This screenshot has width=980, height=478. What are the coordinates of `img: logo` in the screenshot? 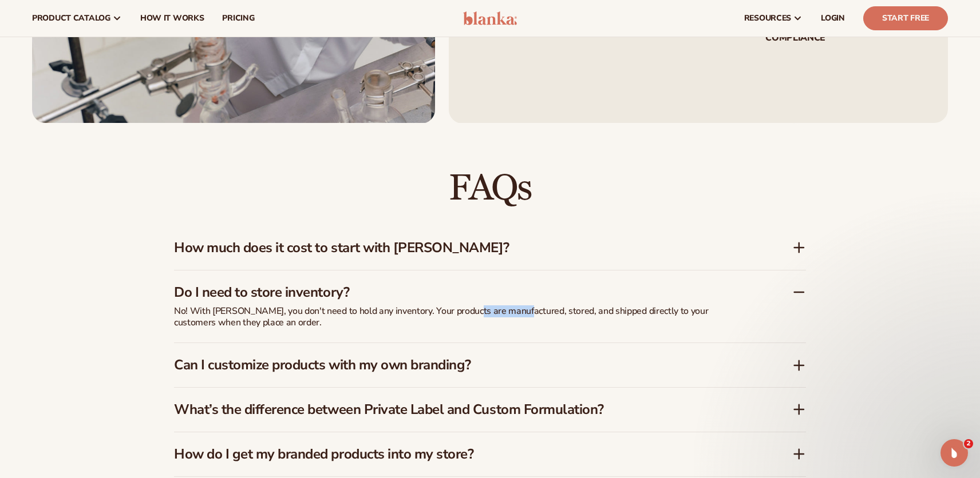 It's located at (490, 19).